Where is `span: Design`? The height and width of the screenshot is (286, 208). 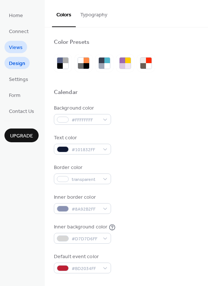
span: Design is located at coordinates (17, 64).